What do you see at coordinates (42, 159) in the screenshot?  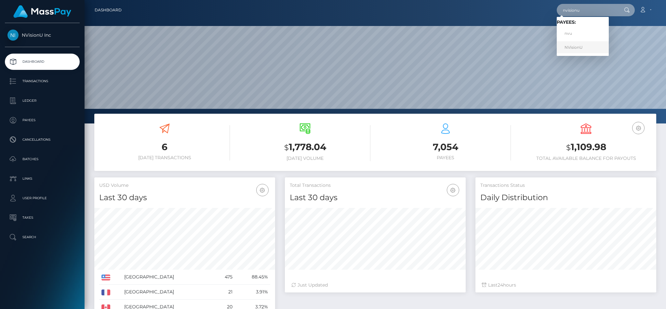 I see `a: Batches` at bounding box center [42, 159].